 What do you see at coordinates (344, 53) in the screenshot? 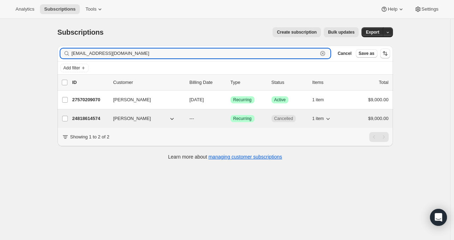
I see `button: Cancel` at bounding box center [344, 53].